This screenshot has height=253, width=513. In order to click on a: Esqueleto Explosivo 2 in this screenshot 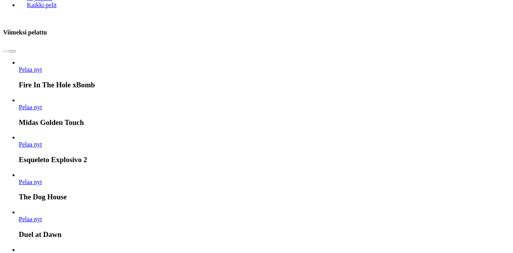, I will do `click(30, 144)`.